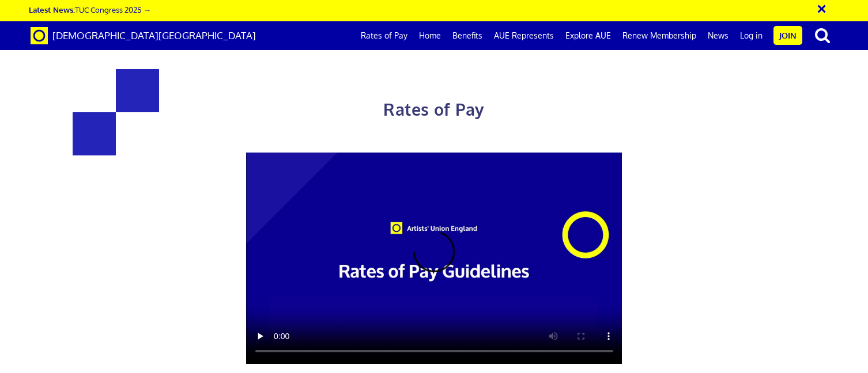 The image size is (868, 373). I want to click on a: AUE Represents, so click(524, 36).